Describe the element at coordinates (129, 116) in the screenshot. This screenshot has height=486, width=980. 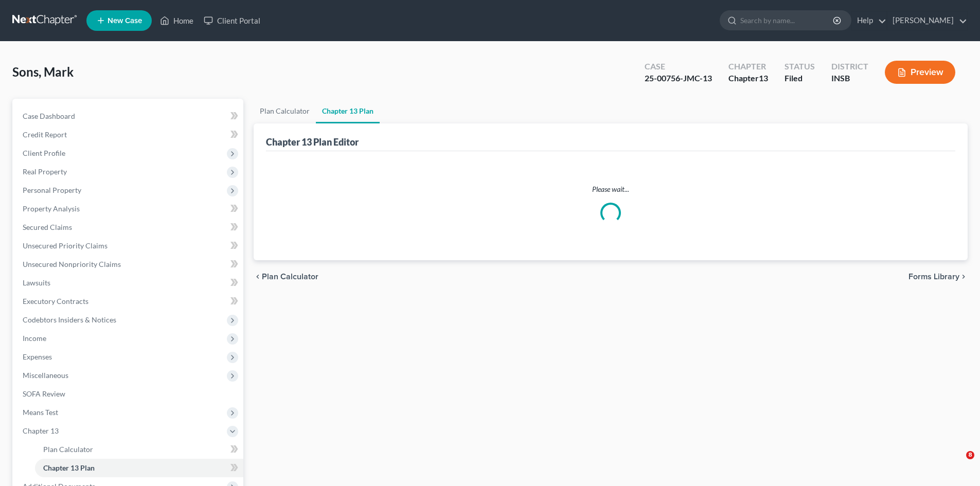
I see `a: Case Dashboard` at that location.